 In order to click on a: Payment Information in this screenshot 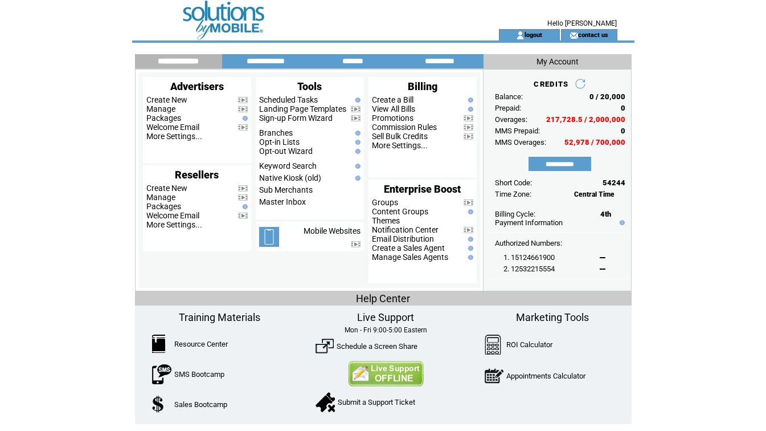, I will do `click(529, 222)`.